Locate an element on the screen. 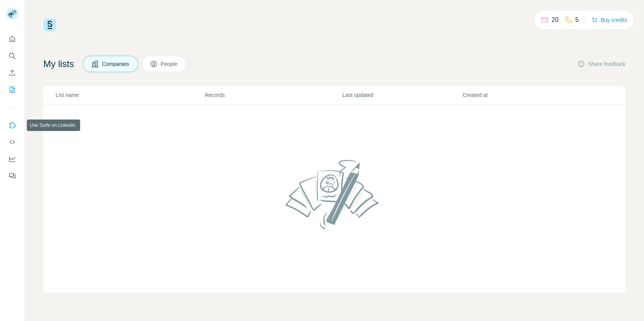 Image resolution: width=644 pixels, height=321 pixels. button: Buy credits is located at coordinates (609, 20).